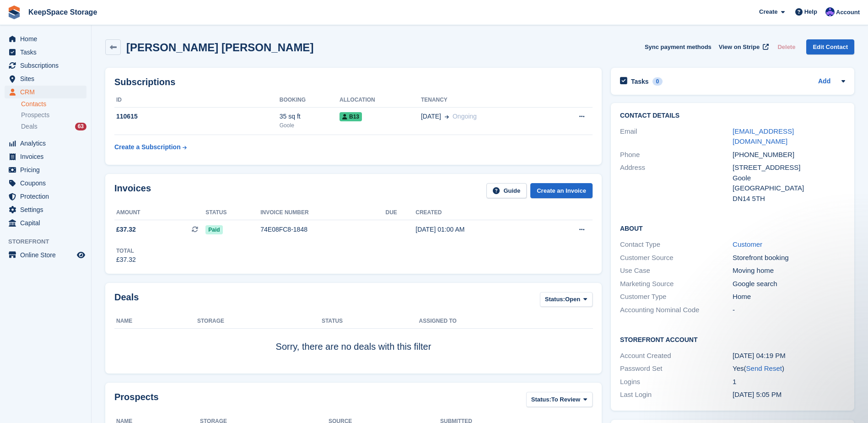 This screenshot has width=868, height=423. I want to click on span: Subscriptions, so click(48, 65).